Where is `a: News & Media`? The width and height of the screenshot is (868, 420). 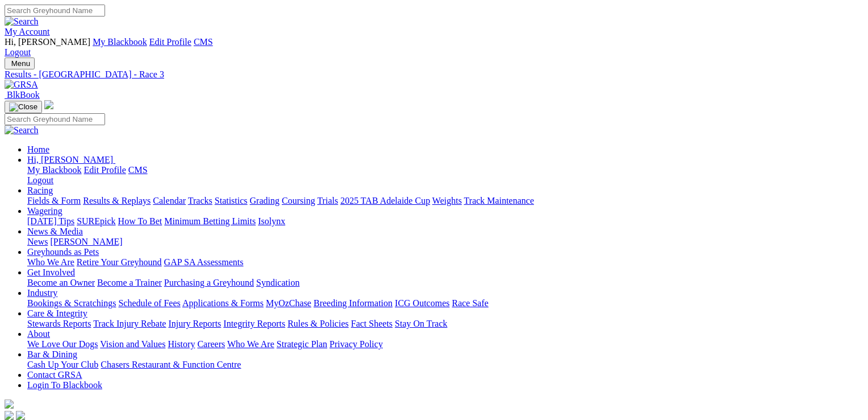
a: News & Media is located at coordinates (55, 231).